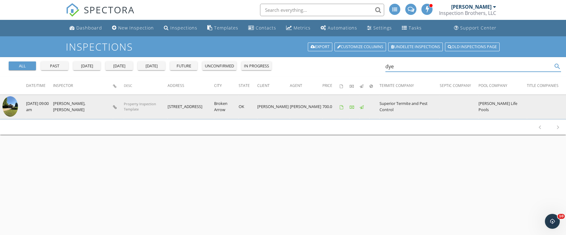  What do you see at coordinates (55, 66) in the screenshot?
I see `div: past` at bounding box center [55, 66].